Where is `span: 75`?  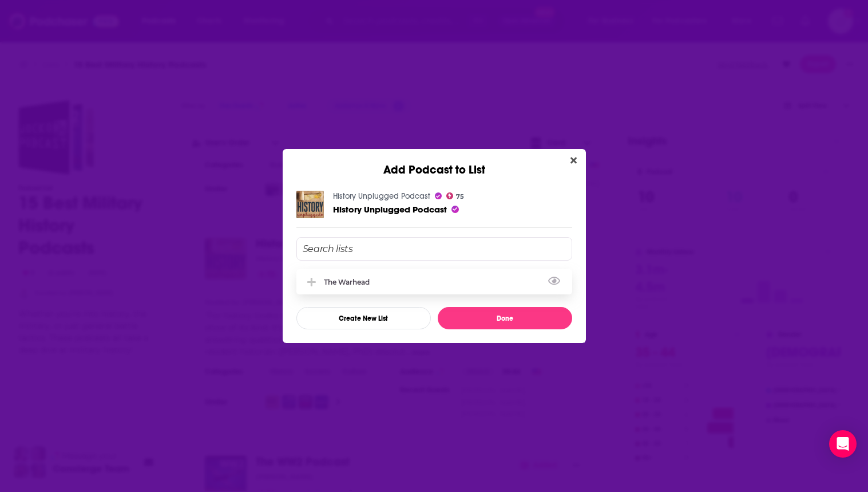 span: 75 is located at coordinates (460, 196).